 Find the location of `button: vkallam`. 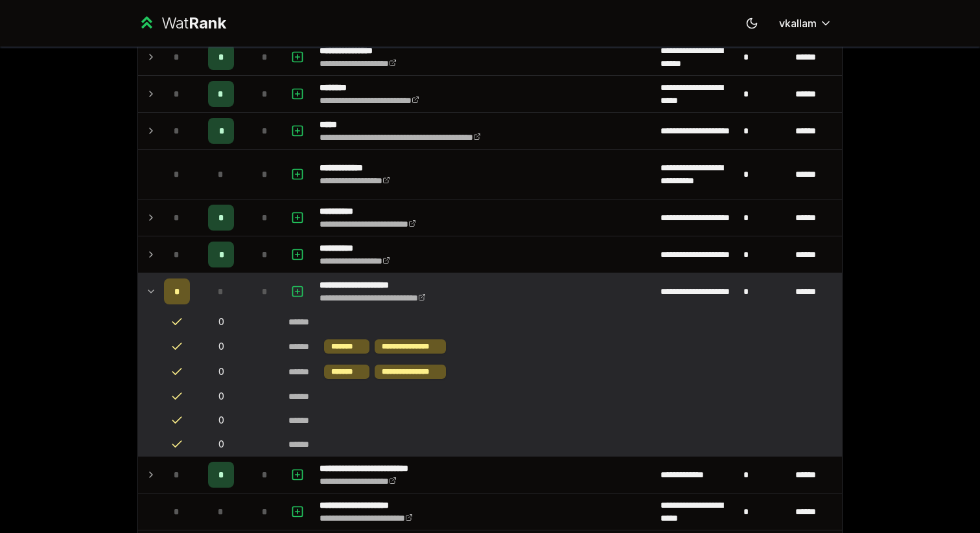

button: vkallam is located at coordinates (806, 24).